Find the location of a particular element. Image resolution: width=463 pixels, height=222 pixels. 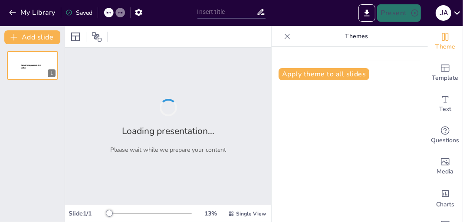

span: Theme is located at coordinates (445, 47).